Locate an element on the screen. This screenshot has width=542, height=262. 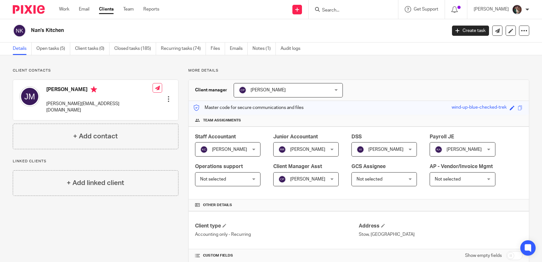
a: Notes (1) is located at coordinates (264, 48).